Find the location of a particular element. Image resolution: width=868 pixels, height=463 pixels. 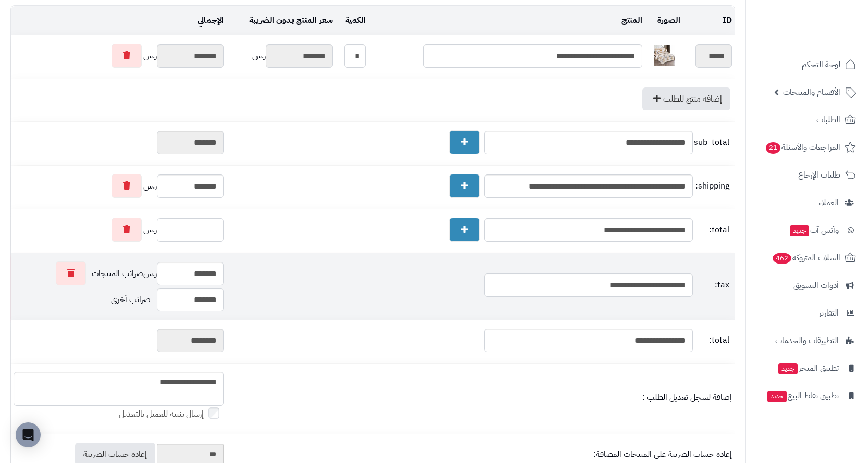

td: الإجمالي is located at coordinates (118, 20).